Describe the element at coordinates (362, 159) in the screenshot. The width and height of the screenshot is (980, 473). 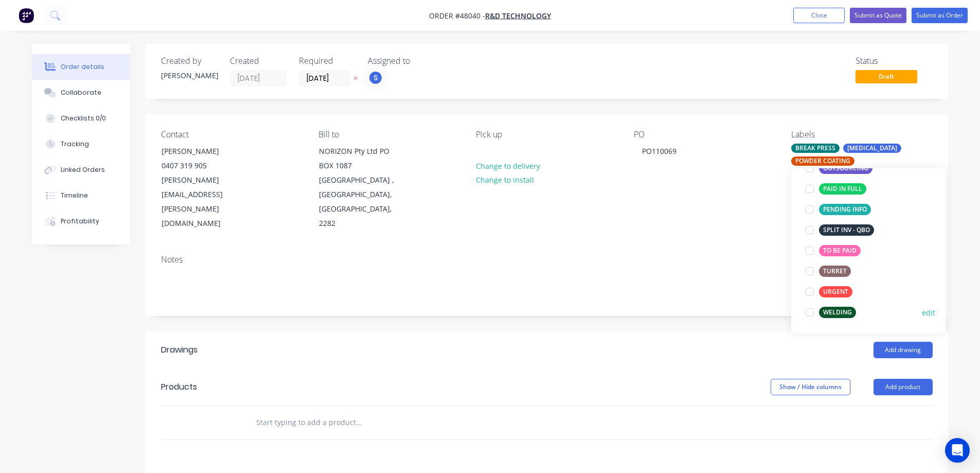
I see `div: NORIZON Pty Ltd PO BOX 1087` at that location.